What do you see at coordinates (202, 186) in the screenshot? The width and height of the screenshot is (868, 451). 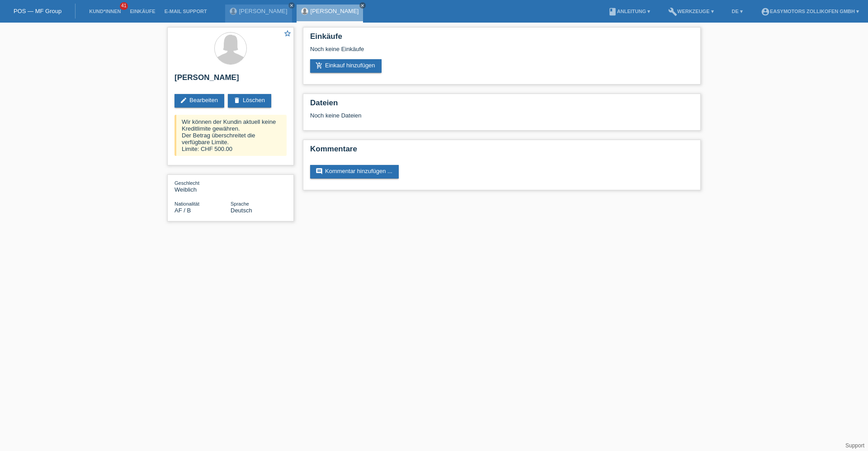 I see `div: Weiblich` at bounding box center [202, 186].